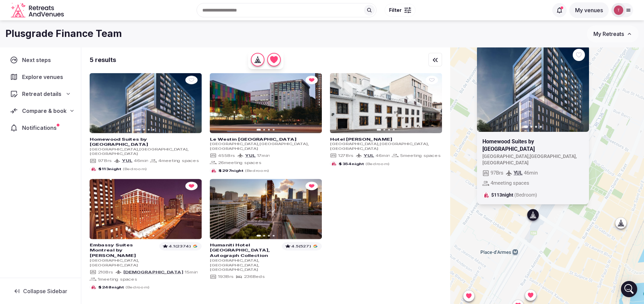 This screenshot has height=304, width=644. I want to click on span: Explore venues, so click(44, 77).